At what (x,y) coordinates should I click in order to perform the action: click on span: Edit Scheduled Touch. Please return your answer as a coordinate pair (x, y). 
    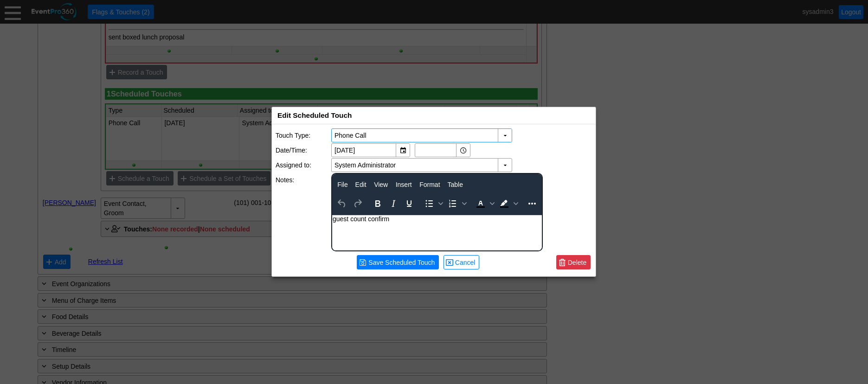
    Looking at the image, I should click on (315, 115).